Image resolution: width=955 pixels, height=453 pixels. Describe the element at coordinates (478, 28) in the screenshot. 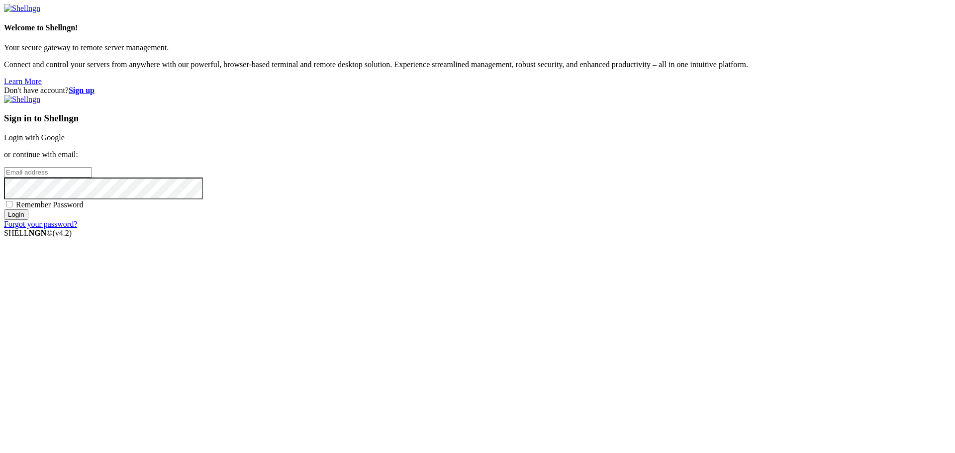

I see `h4: Welcome to Shellngn!` at that location.